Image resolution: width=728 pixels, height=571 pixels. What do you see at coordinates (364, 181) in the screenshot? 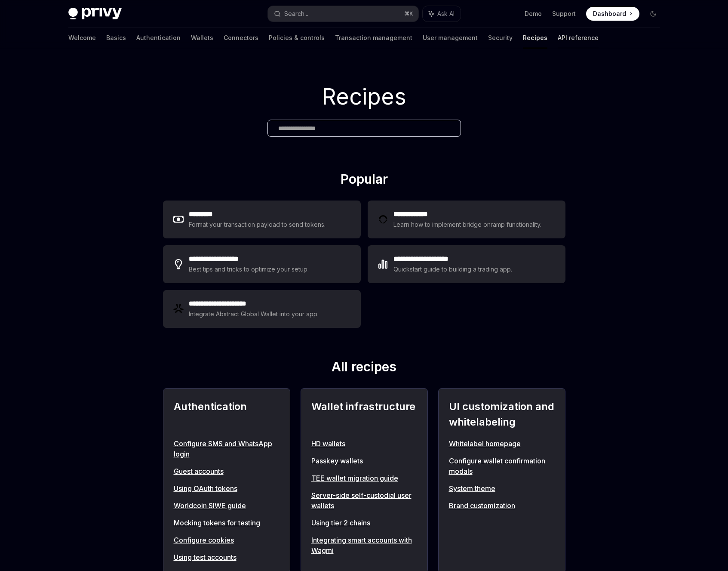
I see `h2: Popular` at bounding box center [364, 181].